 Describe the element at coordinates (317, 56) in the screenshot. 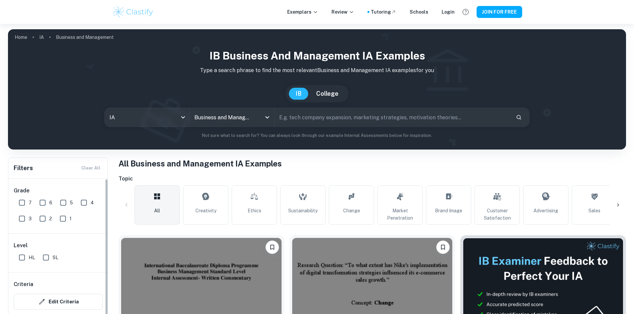

I see `h1: IB Business and Management IA examples` at that location.